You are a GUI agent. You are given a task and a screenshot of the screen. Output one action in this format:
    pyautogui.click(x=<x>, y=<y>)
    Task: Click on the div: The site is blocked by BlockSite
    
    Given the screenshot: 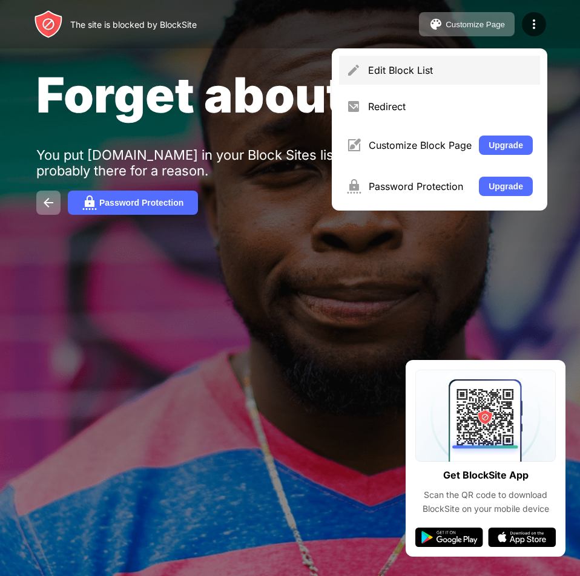 What is the action you would take?
    pyautogui.click(x=133, y=24)
    